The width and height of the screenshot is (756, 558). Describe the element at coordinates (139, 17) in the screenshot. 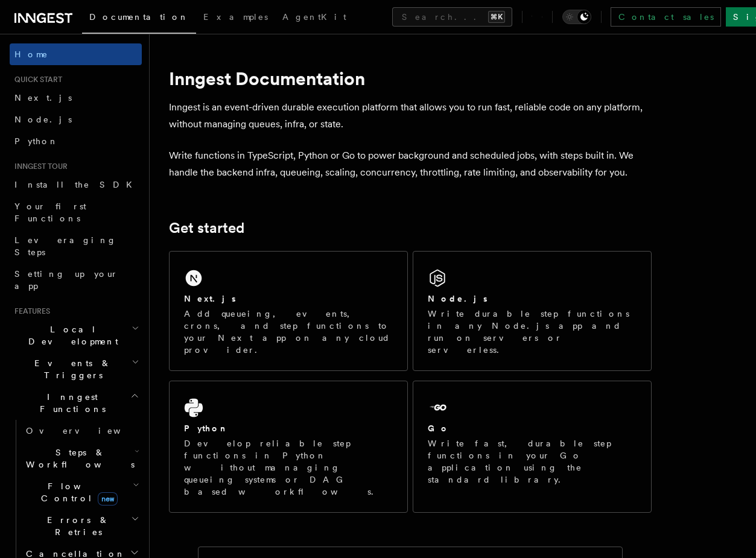

I see `span: Documentation` at that location.